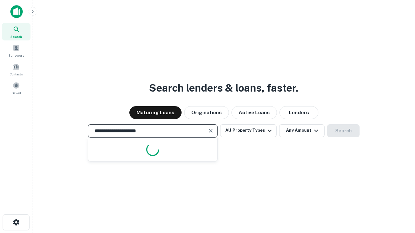 The width and height of the screenshot is (415, 233). Describe the element at coordinates (16, 88) in the screenshot. I see `a: Saved` at that location.